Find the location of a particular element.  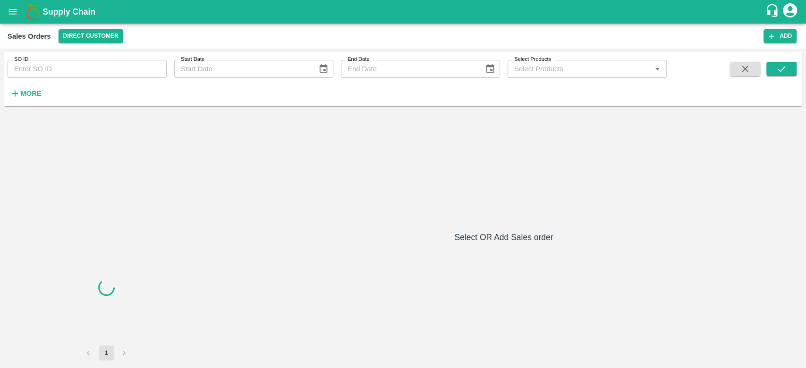

div: account of current user is located at coordinates (790, 12).